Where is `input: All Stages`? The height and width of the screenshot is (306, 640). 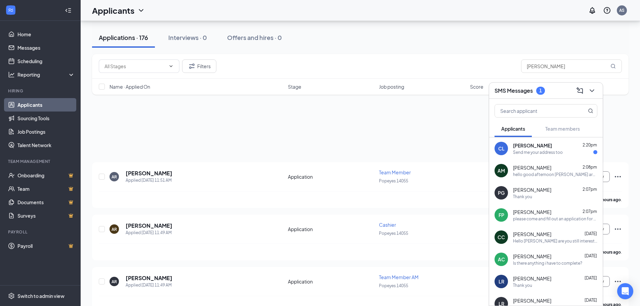 input: All Stages is located at coordinates (135, 66).